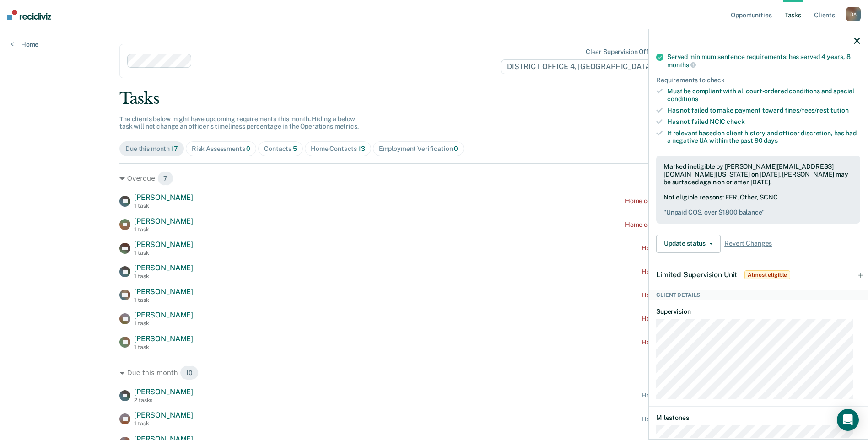 The height and width of the screenshot is (440, 868). What do you see at coordinates (853, 14) in the screenshot?
I see `div: D A` at bounding box center [853, 14].